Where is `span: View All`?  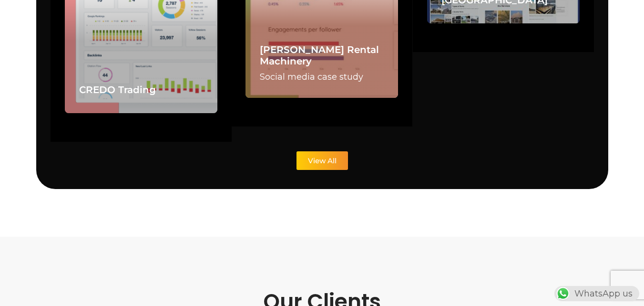 span: View All is located at coordinates (322, 160).